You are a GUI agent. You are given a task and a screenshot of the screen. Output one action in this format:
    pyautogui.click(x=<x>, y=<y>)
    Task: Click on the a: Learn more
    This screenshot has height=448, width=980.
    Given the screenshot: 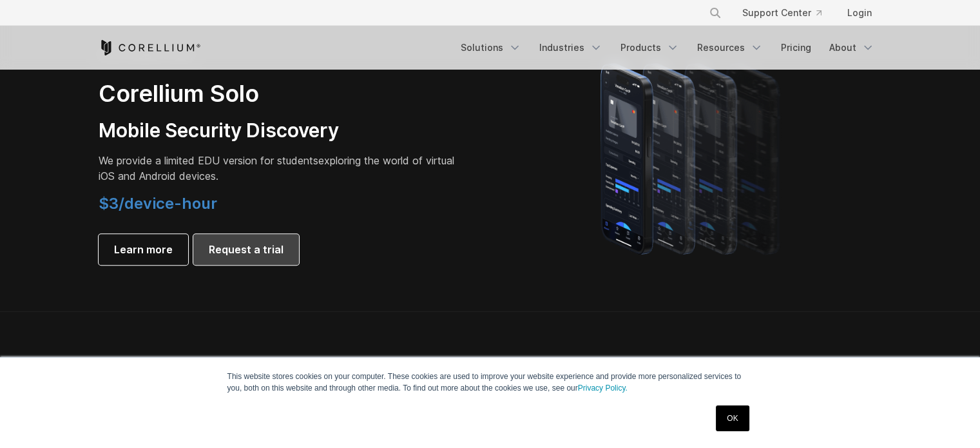 What is the action you would take?
    pyautogui.click(x=143, y=250)
    